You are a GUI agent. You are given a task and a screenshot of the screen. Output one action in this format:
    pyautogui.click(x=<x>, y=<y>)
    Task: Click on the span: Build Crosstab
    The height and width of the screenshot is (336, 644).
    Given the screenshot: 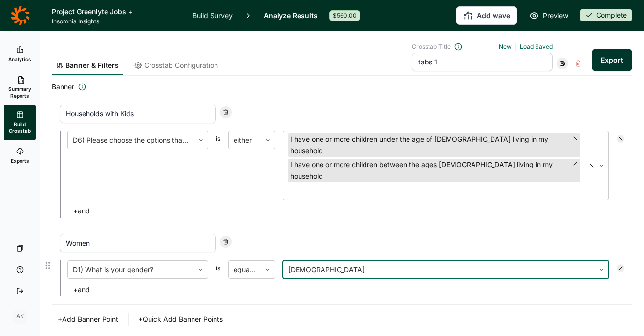 What is the action you would take?
    pyautogui.click(x=20, y=128)
    